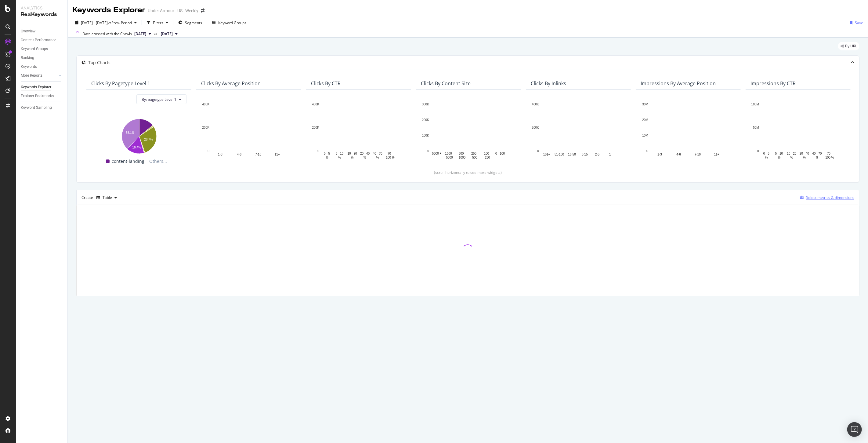 The width and height of the screenshot is (868, 443). Describe the element at coordinates (449, 154) in the screenshot. I see `text: 1000 -` at that location.